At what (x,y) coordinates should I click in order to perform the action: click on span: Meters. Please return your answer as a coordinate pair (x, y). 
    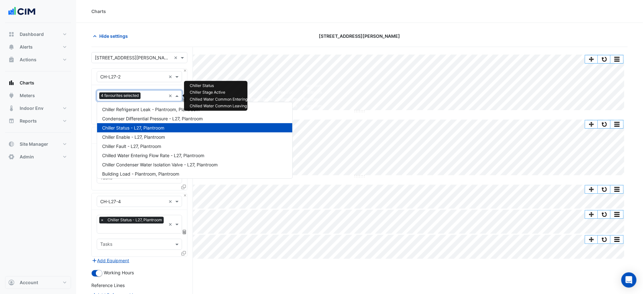
    Looking at the image, I should click on (27, 95).